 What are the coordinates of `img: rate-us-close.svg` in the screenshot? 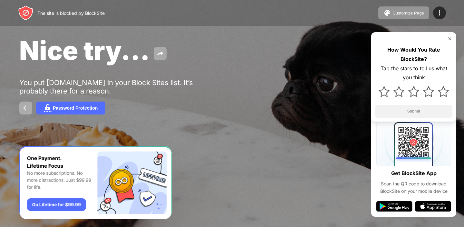 It's located at (450, 39).